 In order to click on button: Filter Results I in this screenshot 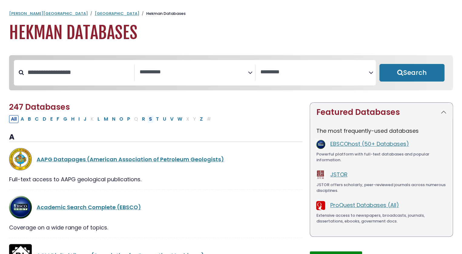, I will do `click(79, 119)`.